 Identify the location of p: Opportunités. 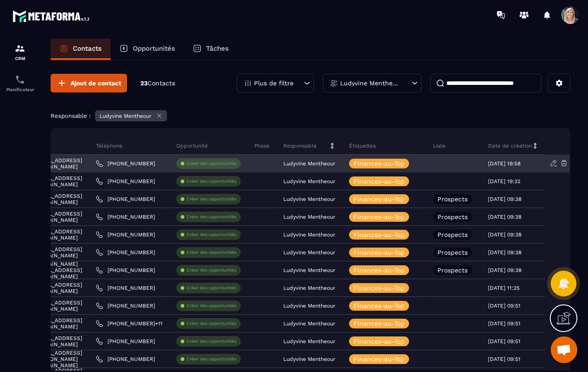
(154, 49).